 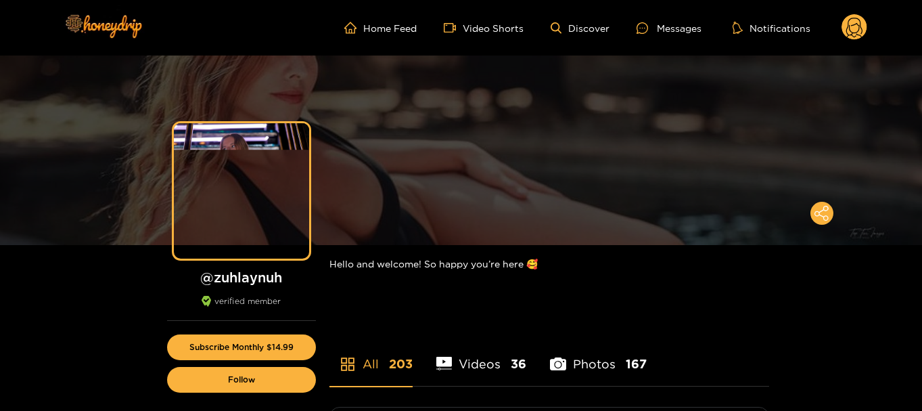 I want to click on span: 167, so click(x=636, y=363).